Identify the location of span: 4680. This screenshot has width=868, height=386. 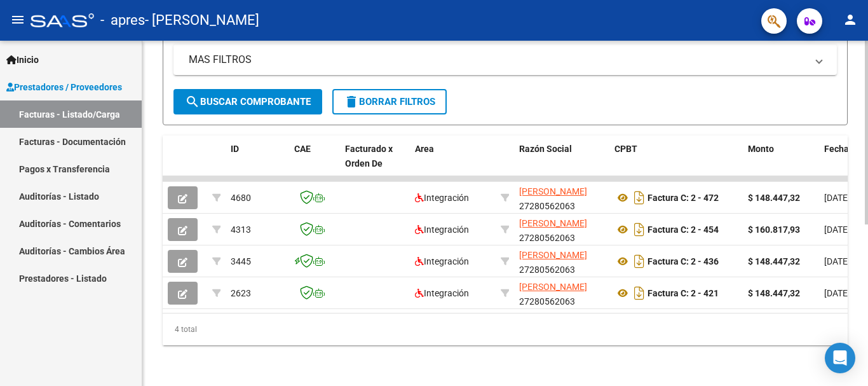
(241, 197).